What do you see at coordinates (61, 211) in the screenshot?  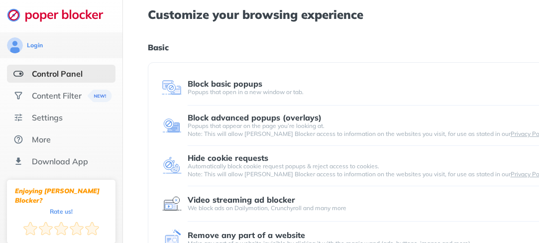 I see `div: Rate us!` at bounding box center [61, 211].